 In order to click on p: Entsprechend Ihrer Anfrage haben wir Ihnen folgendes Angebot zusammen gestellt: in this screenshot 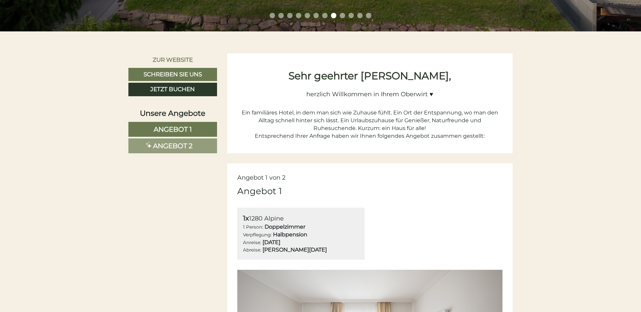, I will do `click(370, 136)`.